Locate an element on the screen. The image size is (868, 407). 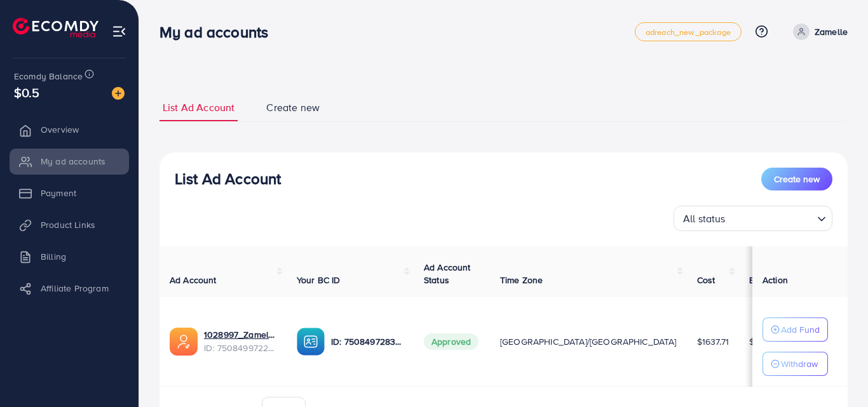
a: adreach_new_package is located at coordinates (688, 32).